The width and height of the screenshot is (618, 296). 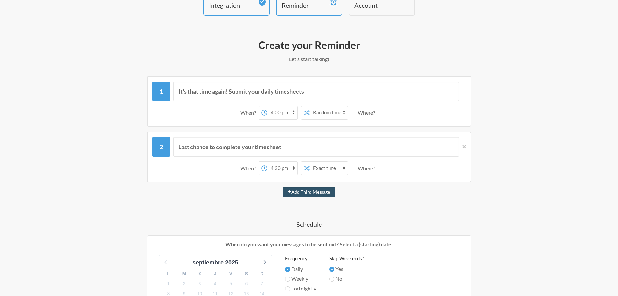 I want to click on h4: Account, so click(x=377, y=5).